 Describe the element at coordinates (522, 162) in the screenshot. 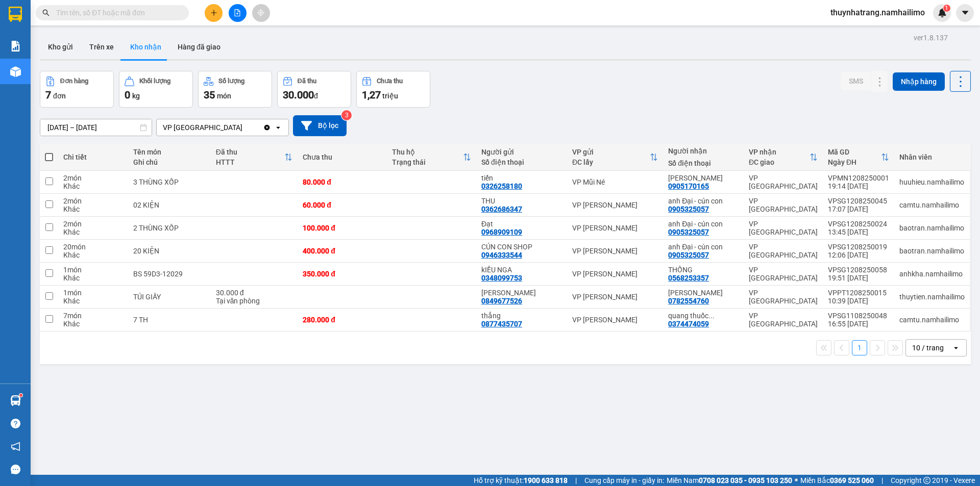

I see `div: Số điện thoại` at that location.